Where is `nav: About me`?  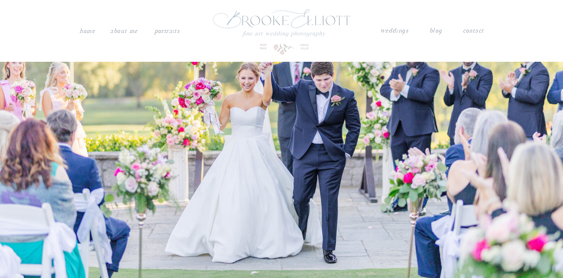 nav: About me is located at coordinates (124, 31).